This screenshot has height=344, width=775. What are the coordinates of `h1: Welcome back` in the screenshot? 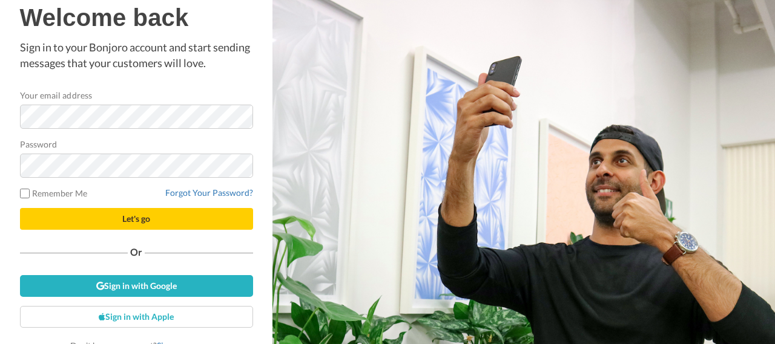 It's located at (136, 18).